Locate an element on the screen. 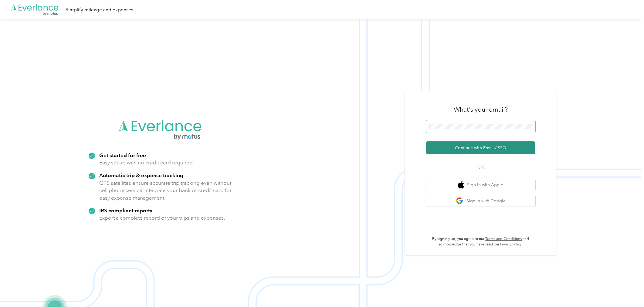  button: Continue with Email / SSO is located at coordinates (481, 148).